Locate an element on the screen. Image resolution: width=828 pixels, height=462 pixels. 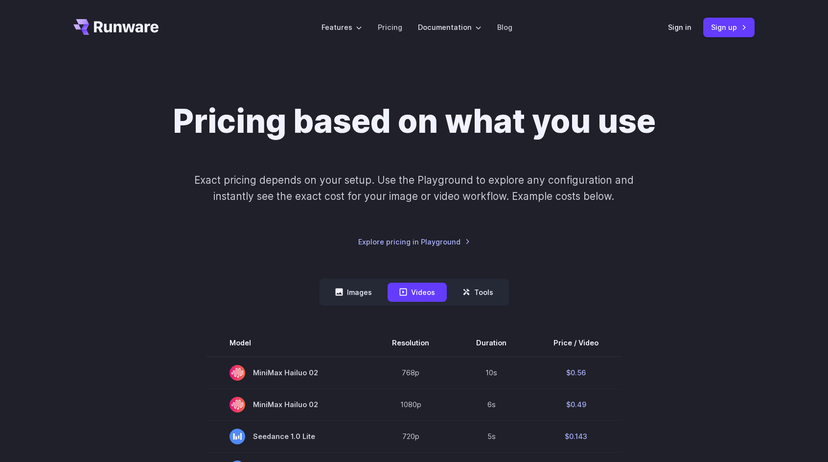
td: 720p is located at coordinates (411, 436).